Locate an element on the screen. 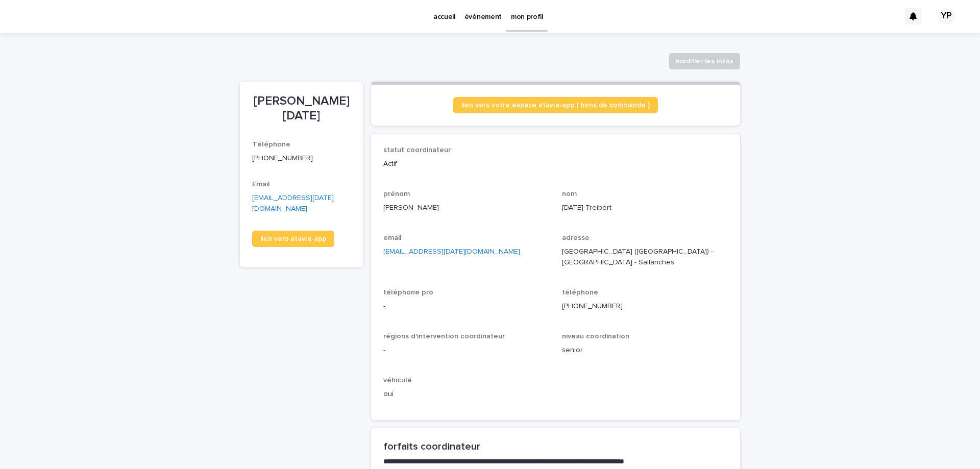 The height and width of the screenshot is (469, 980). span: niveau coordination is located at coordinates (595, 337).